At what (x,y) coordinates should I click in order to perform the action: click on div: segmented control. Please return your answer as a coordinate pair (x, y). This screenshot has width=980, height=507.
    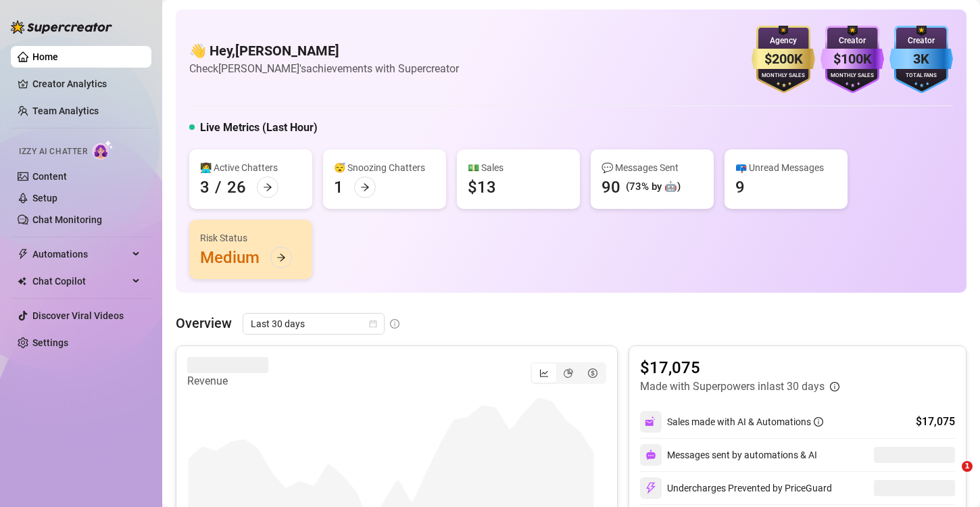
    Looking at the image, I should click on (568, 373).